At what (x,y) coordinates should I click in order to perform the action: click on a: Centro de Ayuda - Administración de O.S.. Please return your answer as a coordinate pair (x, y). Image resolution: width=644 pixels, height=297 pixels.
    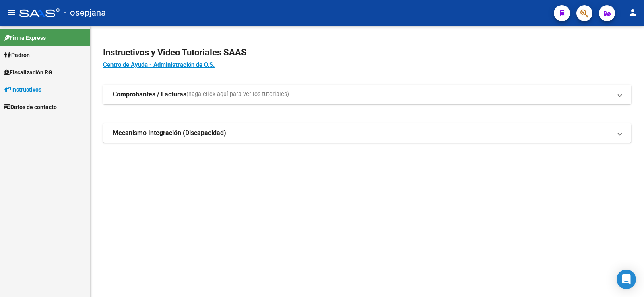
    Looking at the image, I should click on (158, 65).